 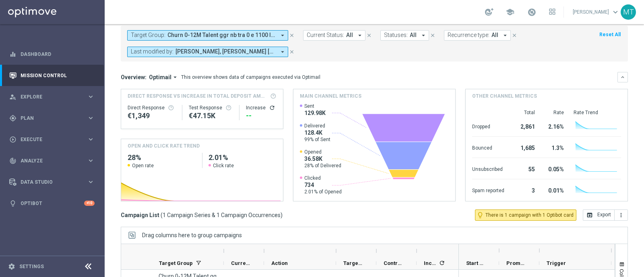 I want to click on div: €1,349, so click(x=151, y=116).